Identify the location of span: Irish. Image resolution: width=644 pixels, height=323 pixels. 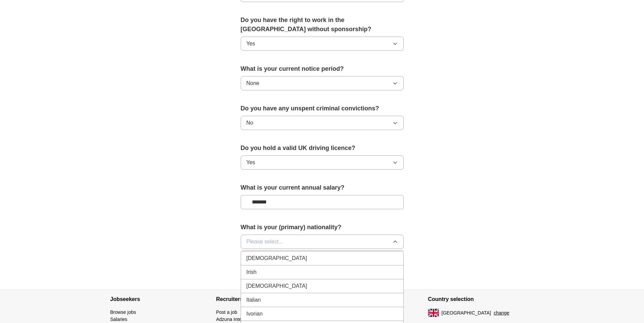
(251, 272).